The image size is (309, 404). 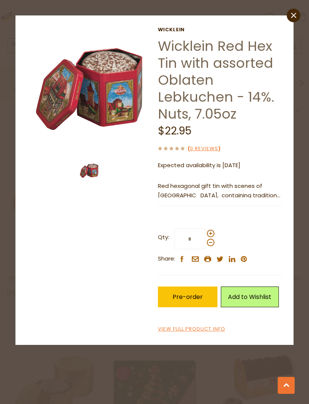 What do you see at coordinates (167, 259) in the screenshot?
I see `span: Share:` at bounding box center [167, 259].